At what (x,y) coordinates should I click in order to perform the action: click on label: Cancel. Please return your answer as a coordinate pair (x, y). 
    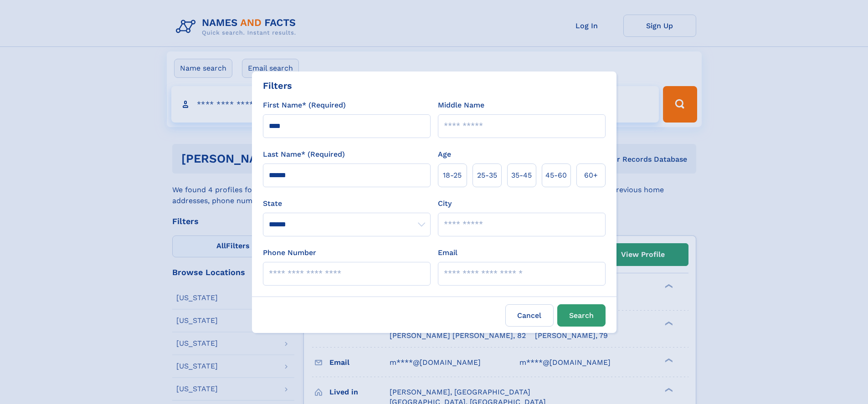
    Looking at the image, I should click on (530, 315).